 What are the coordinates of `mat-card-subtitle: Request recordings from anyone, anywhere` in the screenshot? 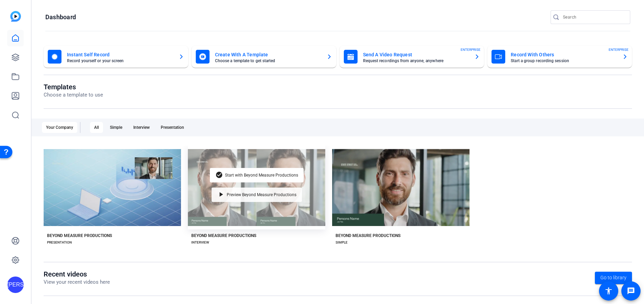 It's located at (416, 61).